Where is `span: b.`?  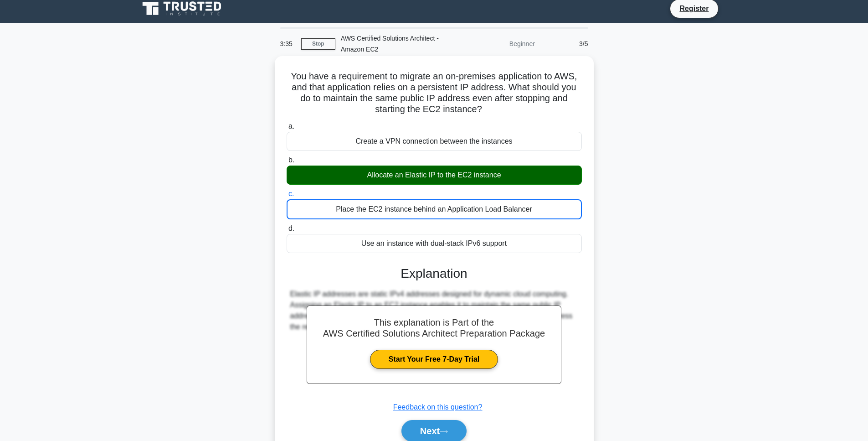 span: b. is located at coordinates (291, 159).